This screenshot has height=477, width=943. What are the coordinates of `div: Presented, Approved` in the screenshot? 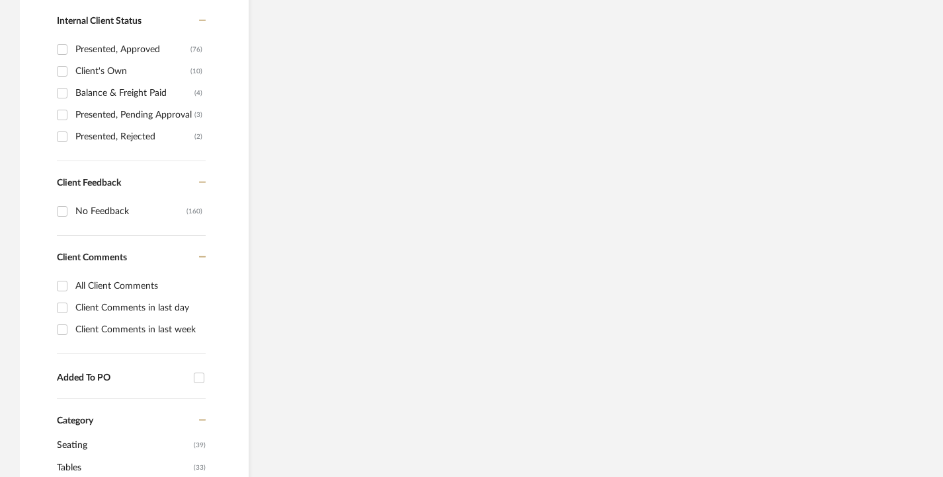 It's located at (133, 50).